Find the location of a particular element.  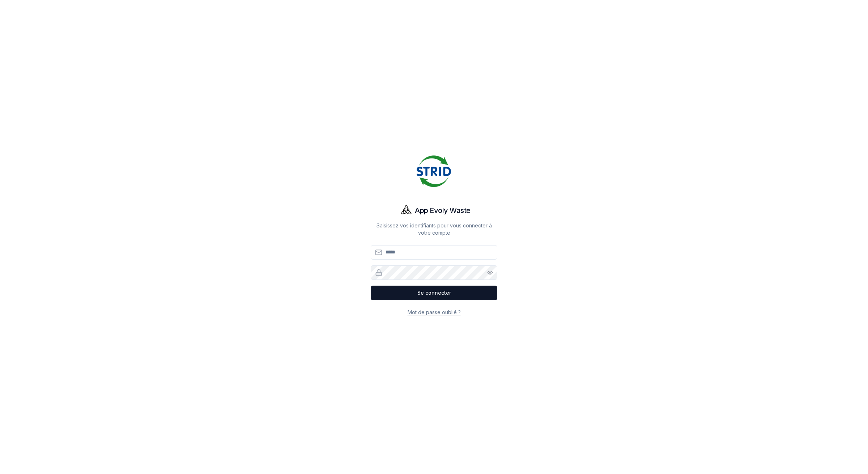

a: Mot de passe oublié ? is located at coordinates (434, 312).